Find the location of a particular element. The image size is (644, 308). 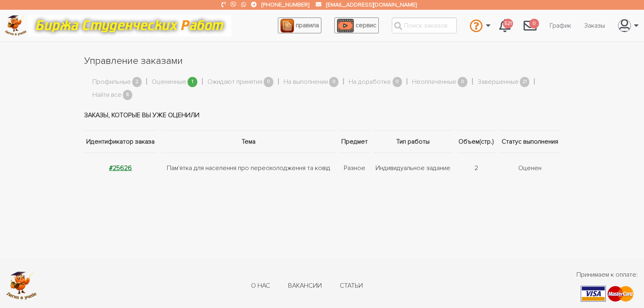

span: правила is located at coordinates (307, 25).